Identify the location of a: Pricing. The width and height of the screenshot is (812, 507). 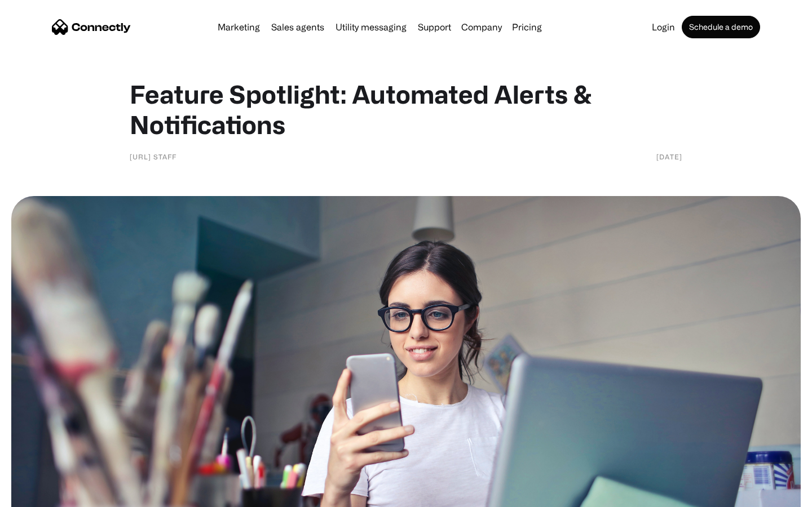
(527, 27).